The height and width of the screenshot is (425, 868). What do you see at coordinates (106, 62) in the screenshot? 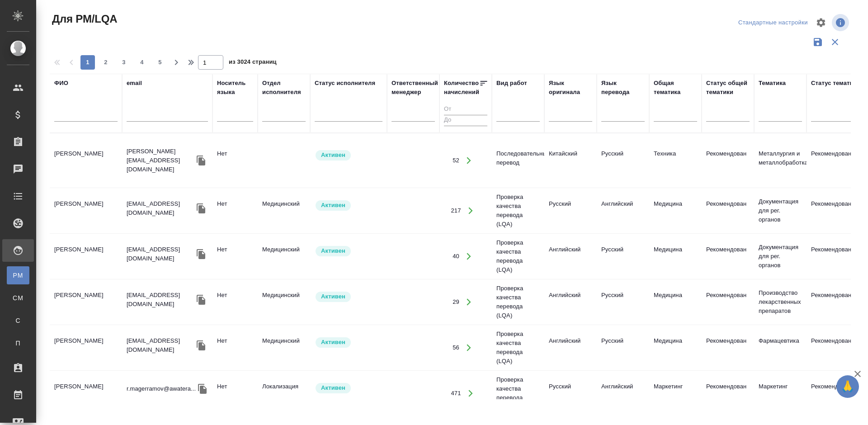
I see `button: 2` at bounding box center [106, 62].